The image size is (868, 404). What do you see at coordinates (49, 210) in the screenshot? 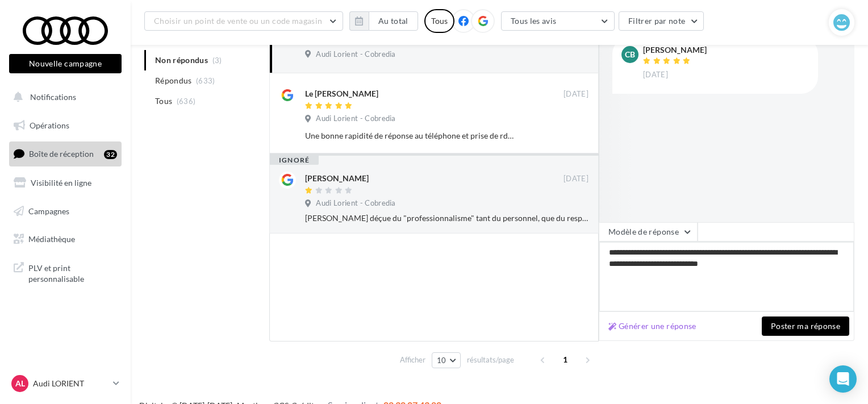
I see `span: Campagnes` at bounding box center [49, 210].